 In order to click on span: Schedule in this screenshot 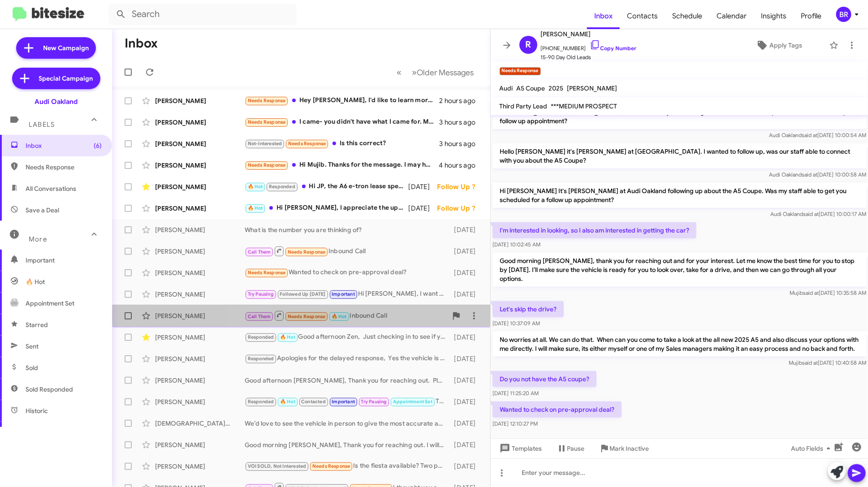, I will do `click(687, 16)`.